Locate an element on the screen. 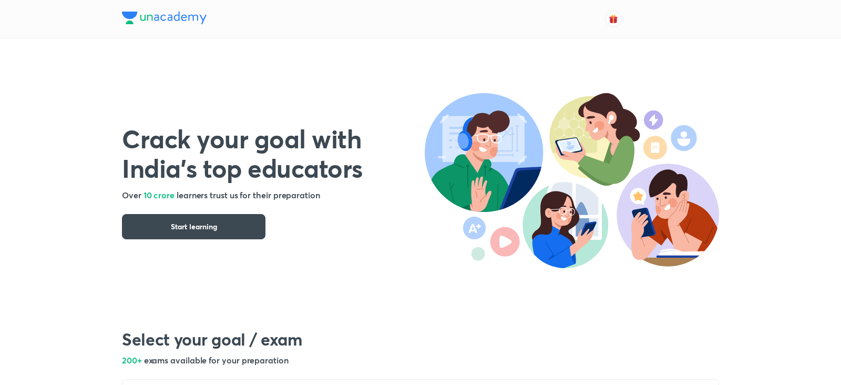  h5: 200+ is located at coordinates (421, 360).